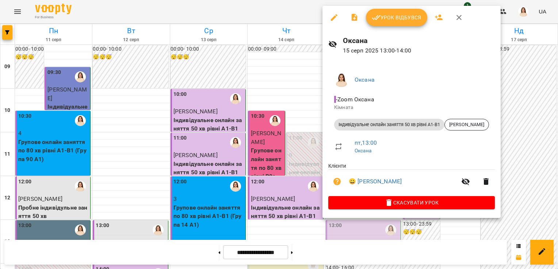 The height and width of the screenshot is (269, 558). What do you see at coordinates (411, 203) in the screenshot?
I see `span: Скасувати Урок` at bounding box center [411, 203].